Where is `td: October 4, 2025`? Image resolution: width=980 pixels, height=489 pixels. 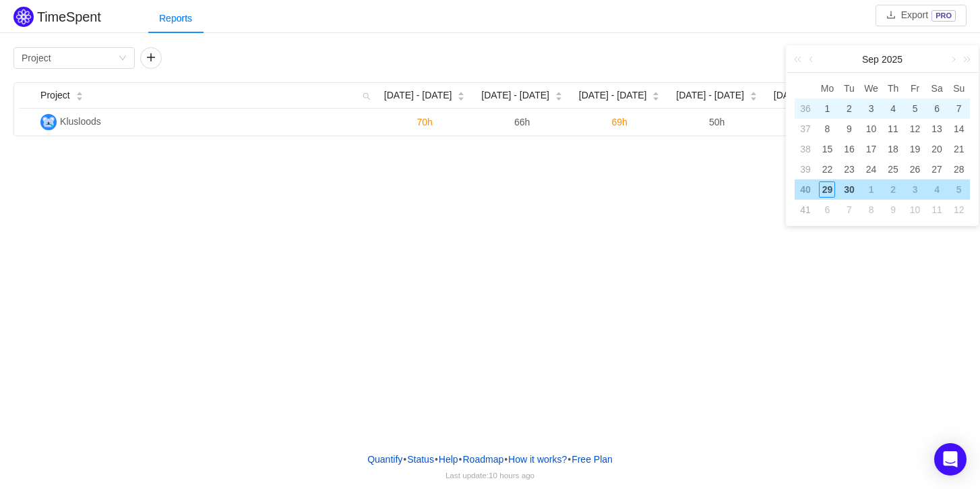 td: October 4, 2025 is located at coordinates (937, 189).